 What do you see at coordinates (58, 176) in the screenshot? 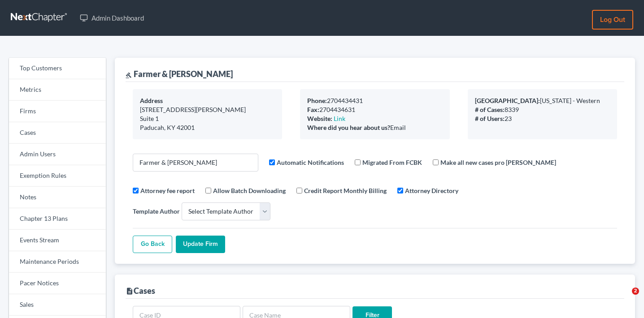
I see `a: Exemption Rules` at bounding box center [58, 176].